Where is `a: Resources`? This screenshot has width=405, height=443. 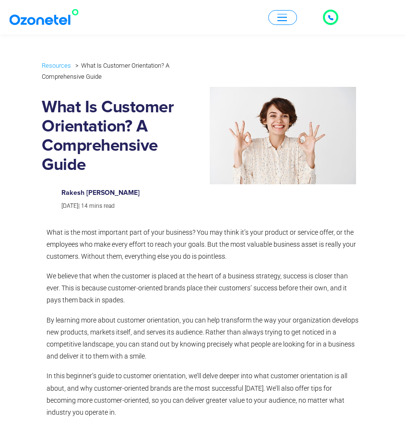
a: Resources is located at coordinates (56, 65).